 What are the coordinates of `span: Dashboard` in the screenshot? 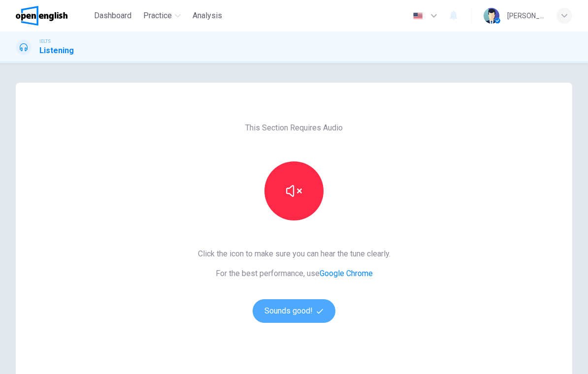 It's located at (113, 16).